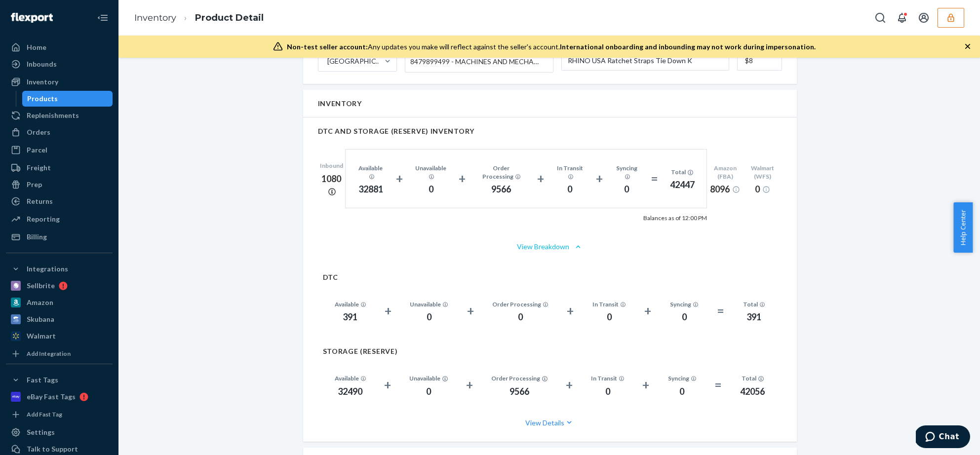  What do you see at coordinates (351, 318) in the screenshot?
I see `div: 391` at bounding box center [351, 318].